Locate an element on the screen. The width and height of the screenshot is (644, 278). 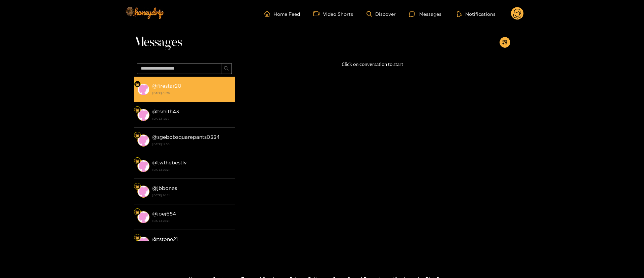
a: Discover is located at coordinates (381, 14).